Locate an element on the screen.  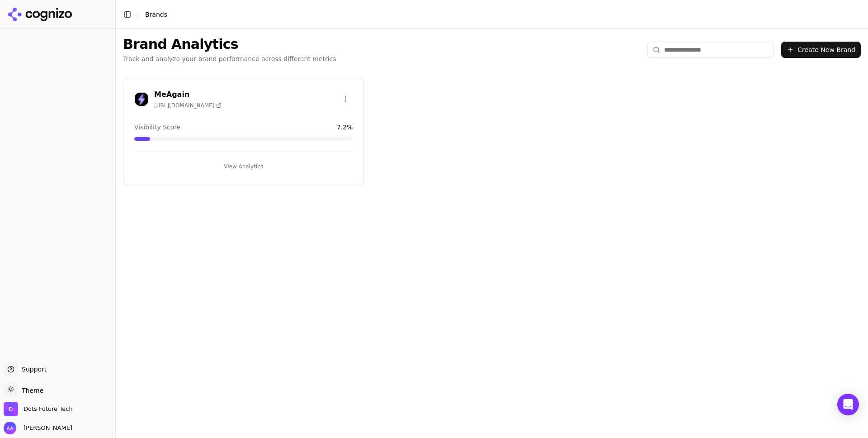
button: Create New Brand is located at coordinates (821, 50).